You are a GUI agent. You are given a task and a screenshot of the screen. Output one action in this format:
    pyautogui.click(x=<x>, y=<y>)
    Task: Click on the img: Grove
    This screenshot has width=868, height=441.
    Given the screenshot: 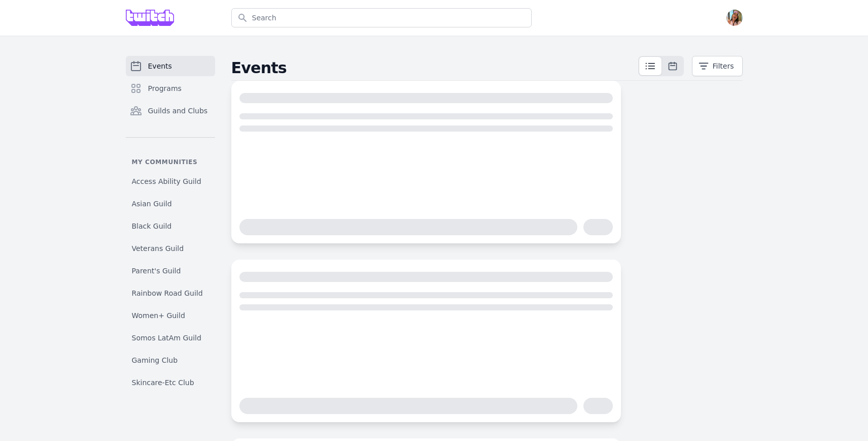 What is the action you would take?
    pyautogui.click(x=150, y=18)
    